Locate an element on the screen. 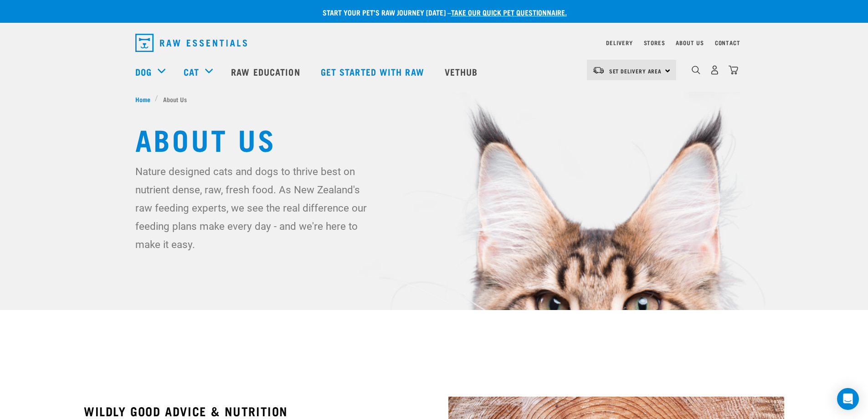 The height and width of the screenshot is (419, 868). img: Raw Essentials Logo is located at coordinates (191, 42).